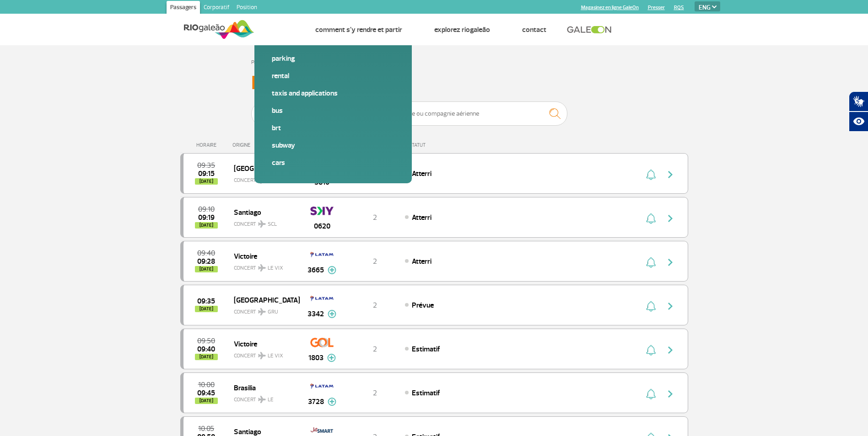  What do you see at coordinates (434, 83) in the screenshot?
I see `h3: Panneau de vol` at bounding box center [434, 83].